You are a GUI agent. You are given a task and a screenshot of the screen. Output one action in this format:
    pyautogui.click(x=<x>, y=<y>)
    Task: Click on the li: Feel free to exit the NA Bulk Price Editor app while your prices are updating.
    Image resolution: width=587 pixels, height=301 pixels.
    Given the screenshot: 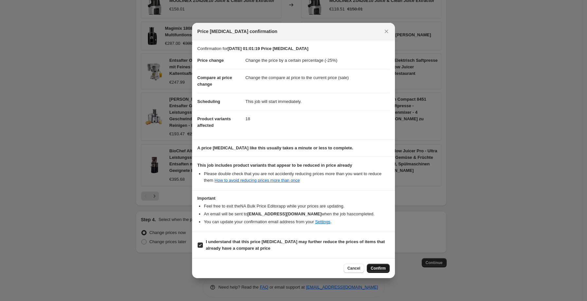 What is the action you would take?
    pyautogui.click(x=297, y=206)
    